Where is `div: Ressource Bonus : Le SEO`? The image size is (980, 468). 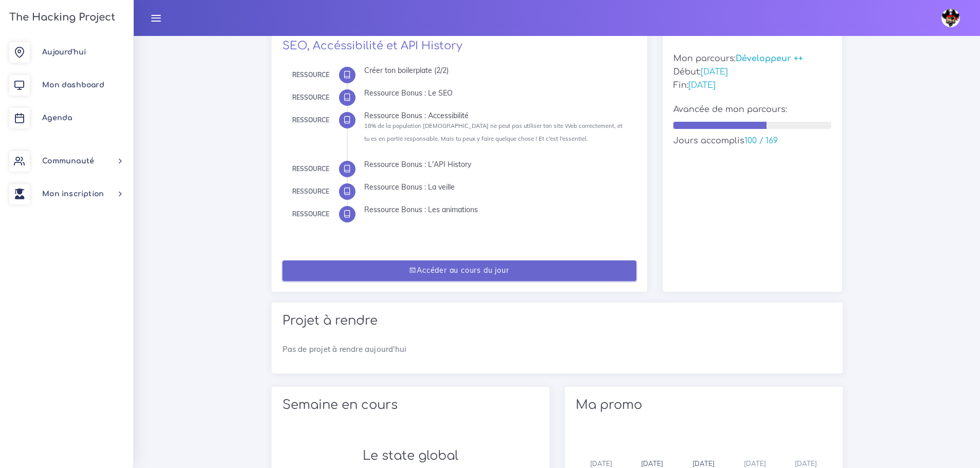
div: Ressource Bonus : Le SEO is located at coordinates (496, 93).